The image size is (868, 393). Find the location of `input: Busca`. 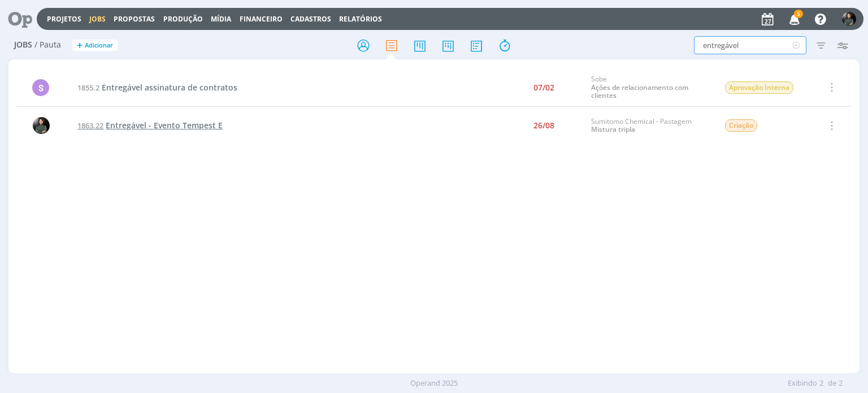

input: Busca is located at coordinates (750, 45).